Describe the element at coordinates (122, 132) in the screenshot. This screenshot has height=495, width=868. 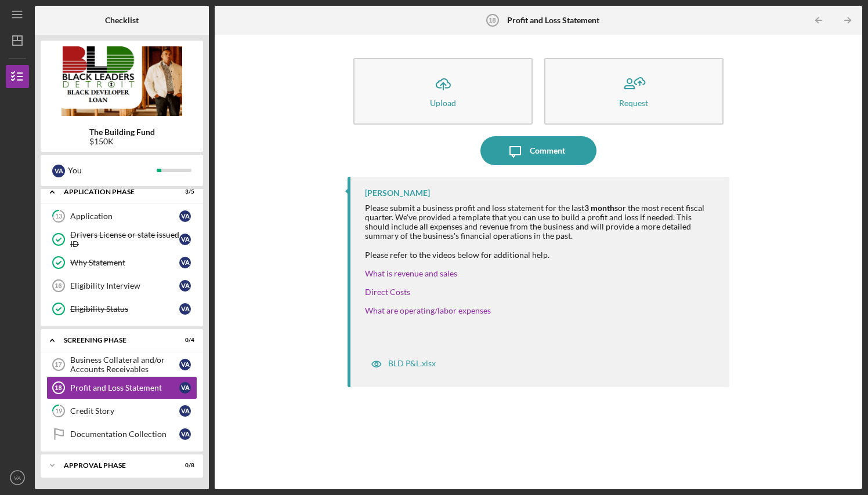
I see `b: The Building Fund` at that location.